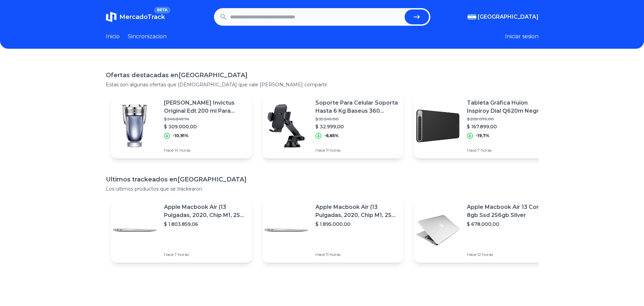 The width and height of the screenshot is (644, 306). I want to click on p: Hace 14 horas, so click(205, 150).